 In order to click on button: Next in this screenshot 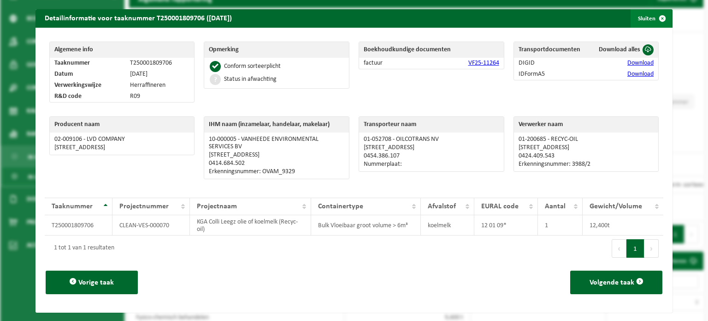, I will do `click(652, 248)`.